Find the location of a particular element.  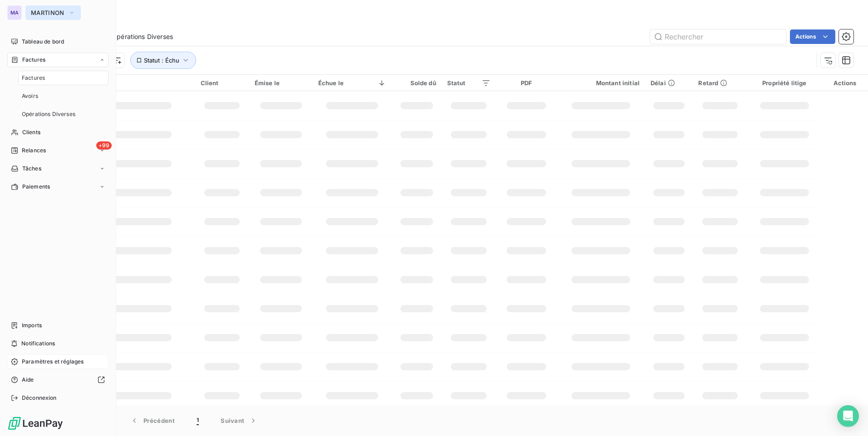

span: 1 is located at coordinates (197, 421).